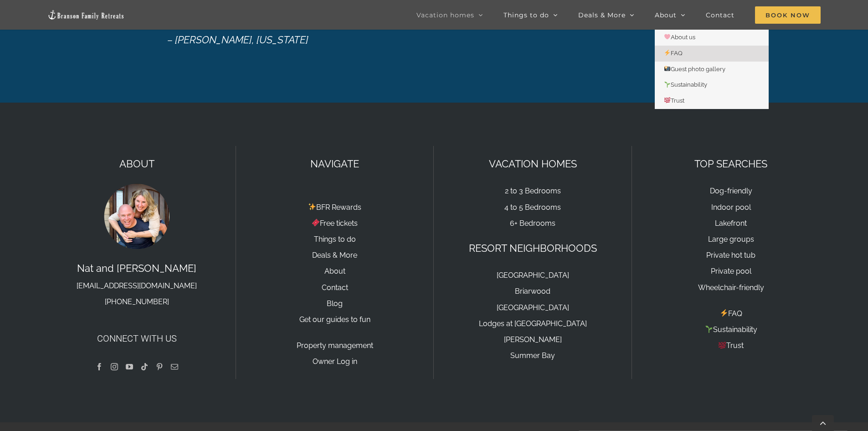  Describe the element at coordinates (731, 239) in the screenshot. I see `a: Large groups` at that location.